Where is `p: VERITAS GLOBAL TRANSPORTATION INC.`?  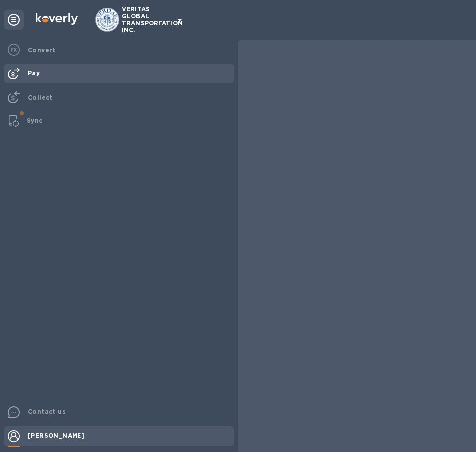
p: VERITAS GLOBAL TRANSPORTATION INC. is located at coordinates (147, 20).